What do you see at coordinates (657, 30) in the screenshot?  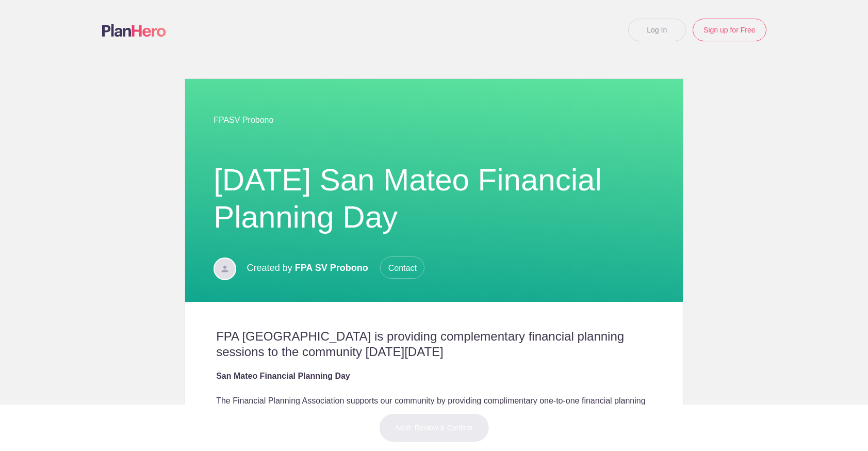 I see `a: Log In` at bounding box center [657, 30].